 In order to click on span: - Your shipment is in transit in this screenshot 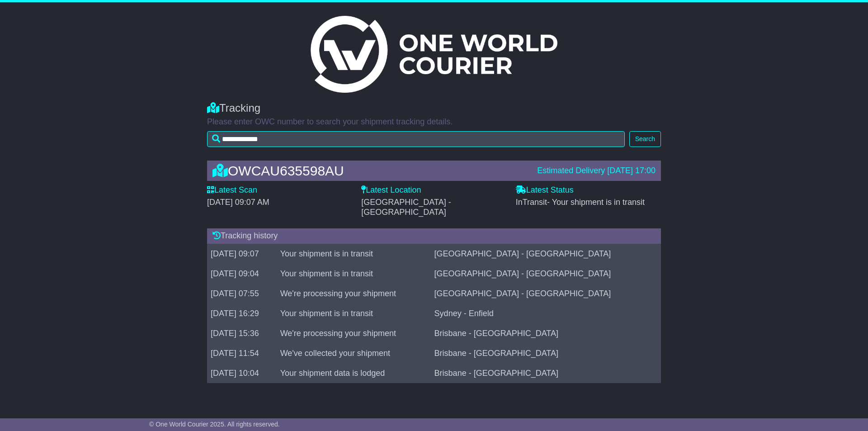, I will do `click(596, 202)`.